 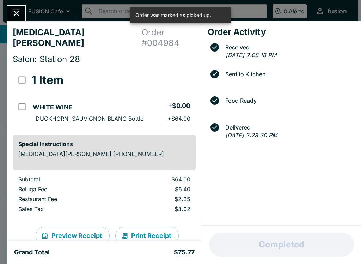 What do you see at coordinates (281, 32) in the screenshot?
I see `h4: Order Activity` at bounding box center [281, 32].